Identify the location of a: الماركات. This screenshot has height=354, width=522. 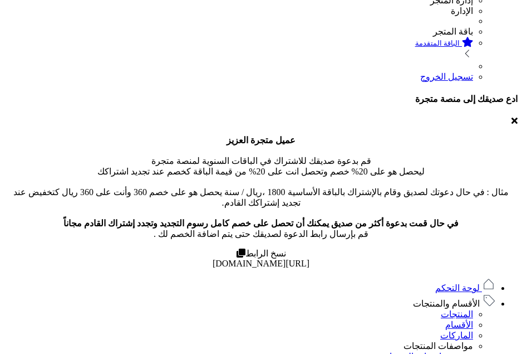
(457, 335).